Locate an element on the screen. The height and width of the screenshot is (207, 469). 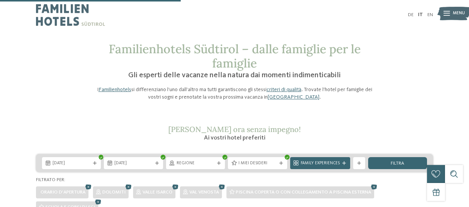
a: criteri di qualità is located at coordinates (284, 90).